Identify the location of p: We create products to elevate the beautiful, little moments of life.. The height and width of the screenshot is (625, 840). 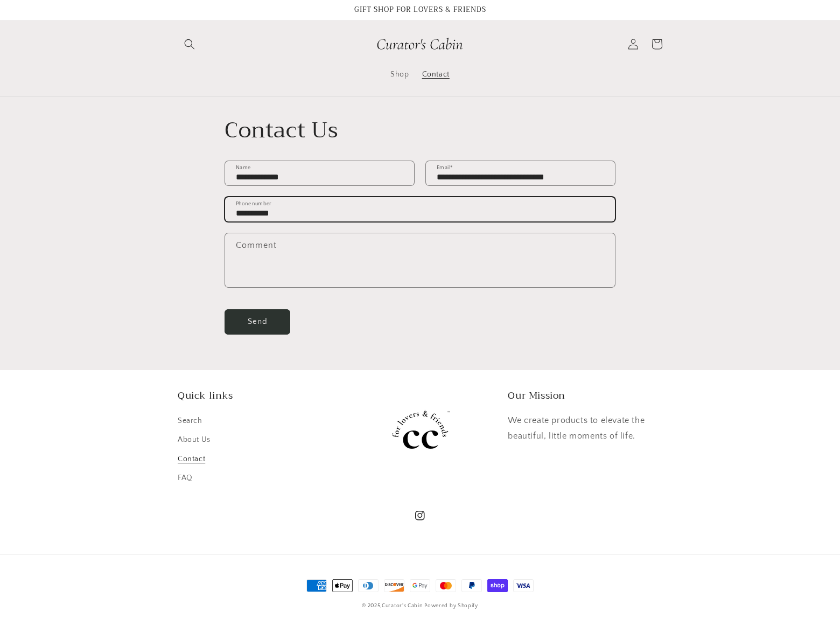
(584, 428).